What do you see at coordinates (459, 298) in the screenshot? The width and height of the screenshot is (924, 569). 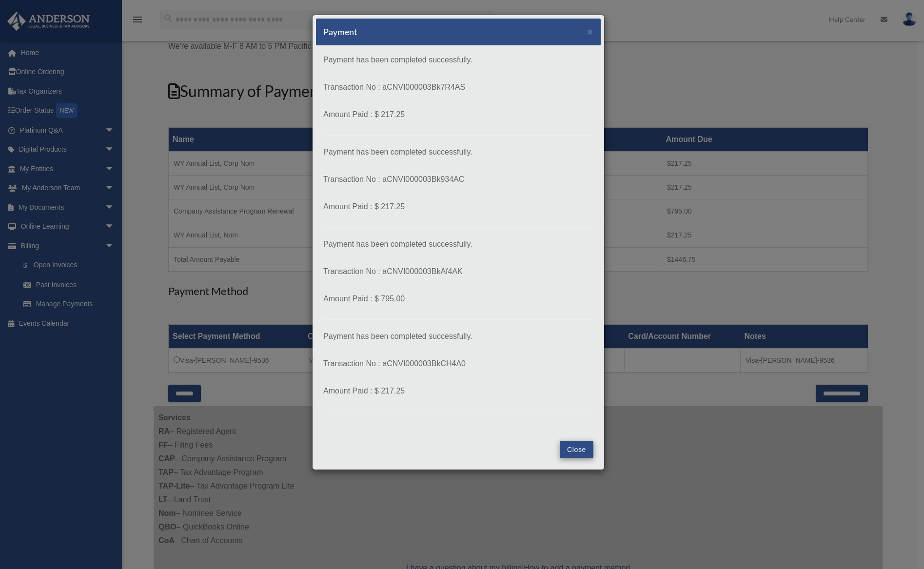 I see `p: Amount Paid : $ 795.00` at bounding box center [459, 298].